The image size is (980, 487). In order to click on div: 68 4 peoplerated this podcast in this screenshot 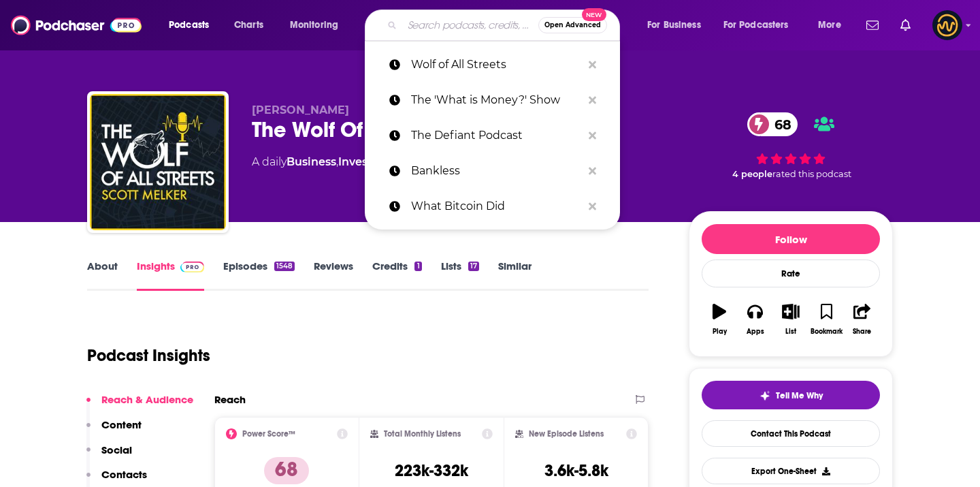, I will do `click(791, 145)`.